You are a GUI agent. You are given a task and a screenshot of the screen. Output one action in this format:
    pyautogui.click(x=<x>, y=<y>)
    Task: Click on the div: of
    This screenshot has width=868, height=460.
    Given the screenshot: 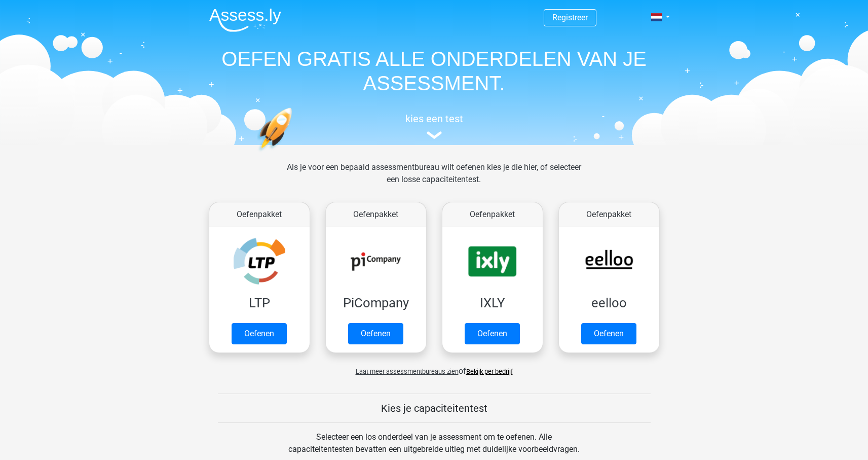 What is the action you would take?
    pyautogui.click(x=434, y=367)
    